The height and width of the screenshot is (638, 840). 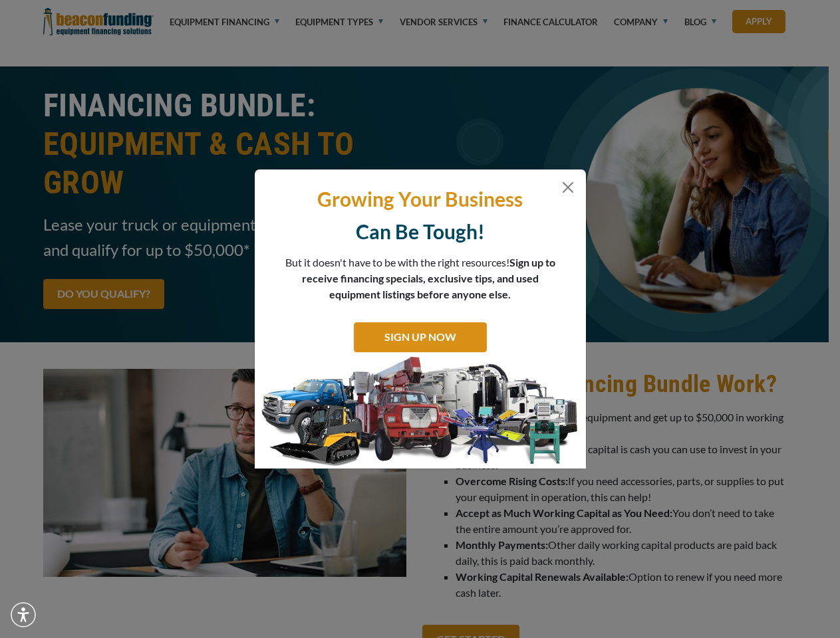 I want to click on span: Sign up to receive financing specials, exclusive tips, and used equipment listings before anyone ..., so click(x=428, y=278).